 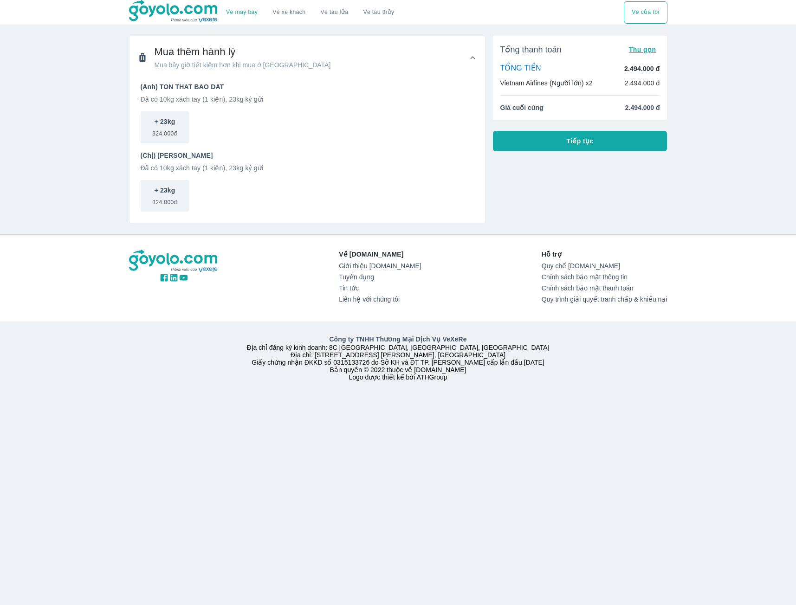 What do you see at coordinates (398, 339) in the screenshot?
I see `p: Công ty TNHH Thương Mại Dịch Vụ VeXeRe` at bounding box center [398, 339].